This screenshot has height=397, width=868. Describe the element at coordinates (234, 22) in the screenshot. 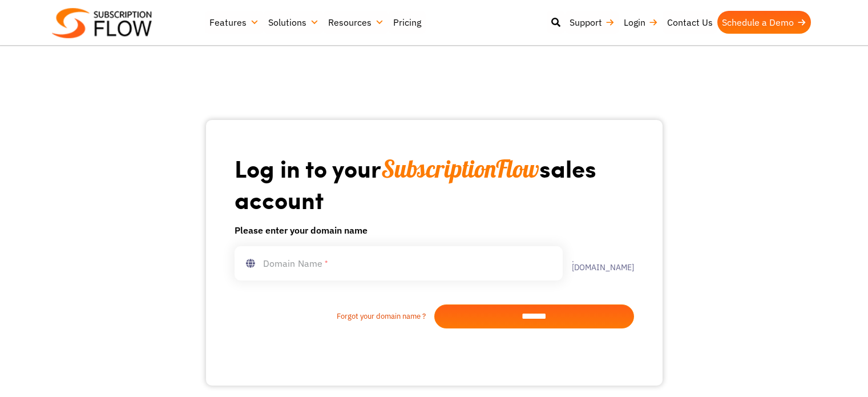

I see `a: Features` at that location.